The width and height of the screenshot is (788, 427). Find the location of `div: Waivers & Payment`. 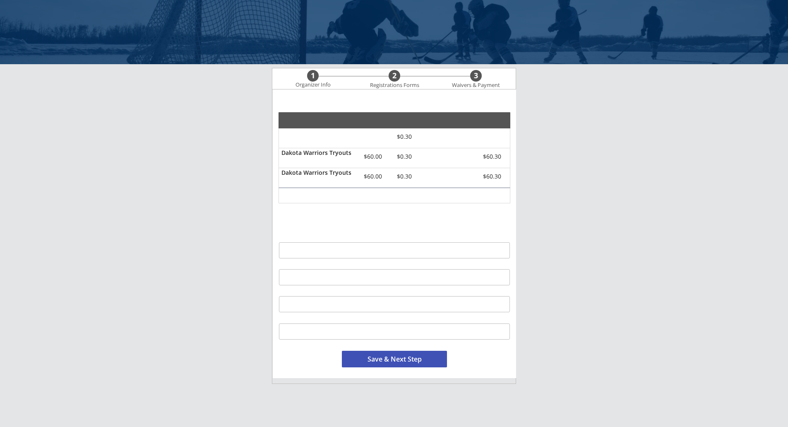

div: Waivers & Payment is located at coordinates (476, 85).